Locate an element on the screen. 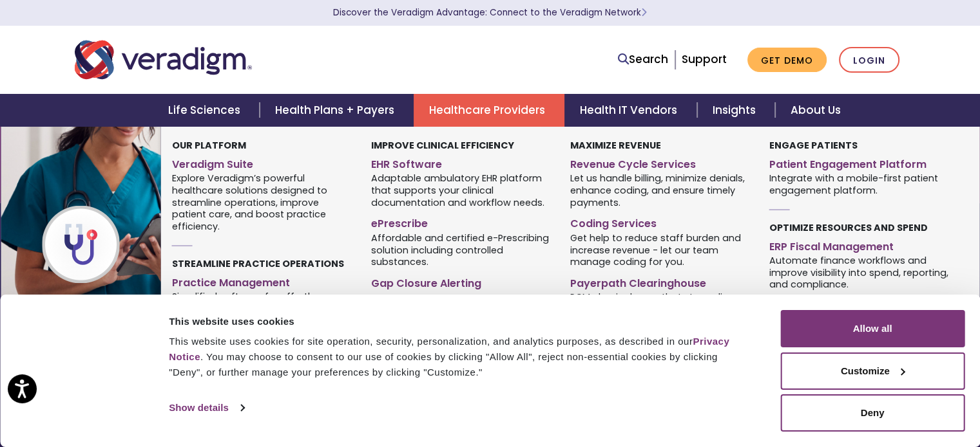 This screenshot has width=980, height=447. strong: Improve Clinical Efficiency is located at coordinates (442, 146).